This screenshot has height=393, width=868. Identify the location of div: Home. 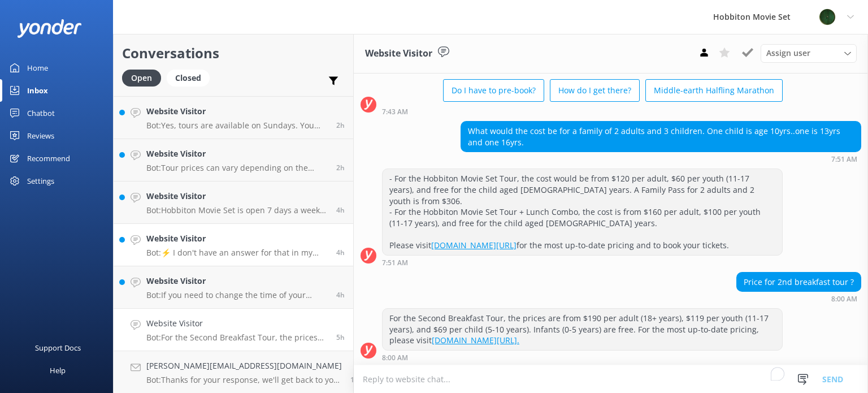
(37, 68).